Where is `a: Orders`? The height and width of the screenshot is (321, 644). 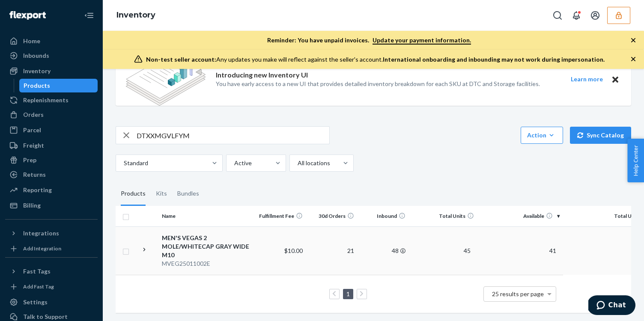
a: Orders is located at coordinates (51, 115).